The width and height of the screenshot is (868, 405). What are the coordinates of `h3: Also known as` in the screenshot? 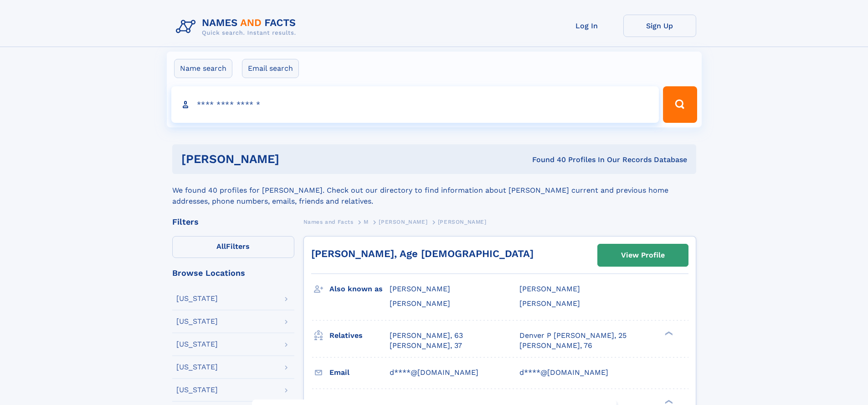 It's located at (360, 289).